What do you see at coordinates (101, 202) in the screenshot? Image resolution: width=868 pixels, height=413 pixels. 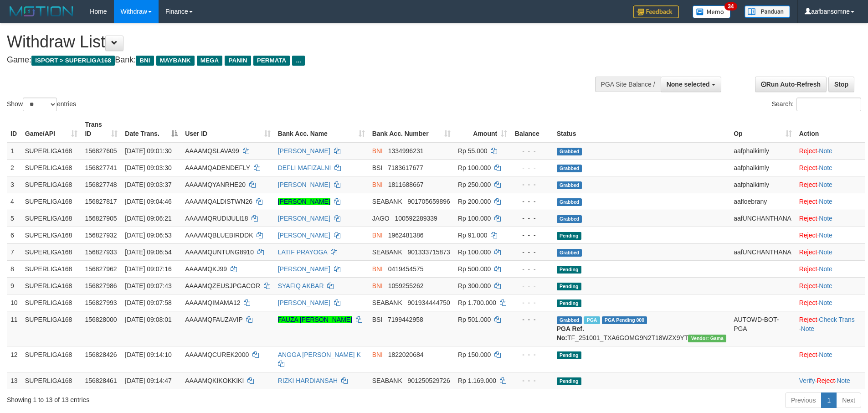 I see `span: 156827817` at bounding box center [101, 202].